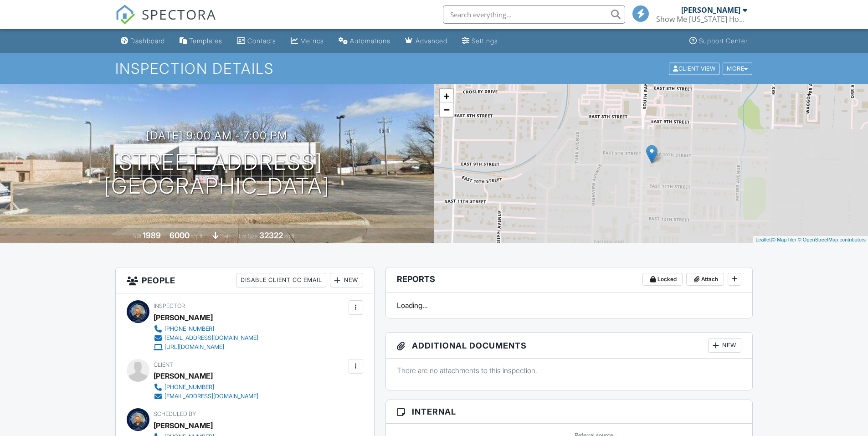  Describe the element at coordinates (261, 40) in the screenshot. I see `div: Contacts` at that location.